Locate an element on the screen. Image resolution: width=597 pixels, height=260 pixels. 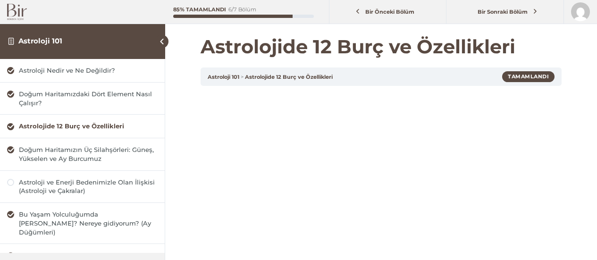
a: Astroloji Nedir ve Ne Değildir? is located at coordinates (82, 70).